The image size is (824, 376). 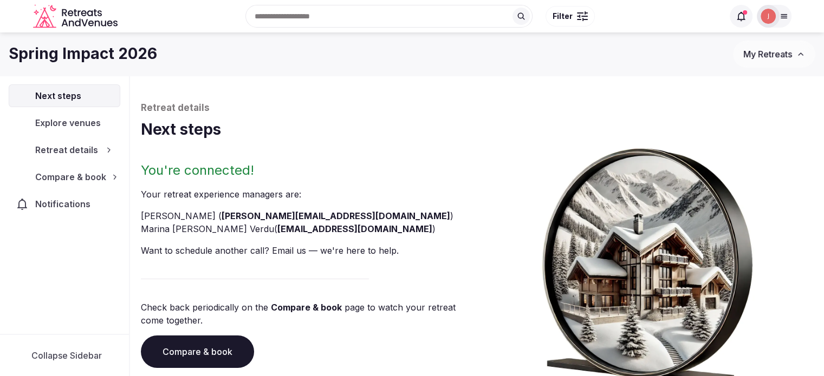 I want to click on p: Retreat details, so click(x=476, y=108).